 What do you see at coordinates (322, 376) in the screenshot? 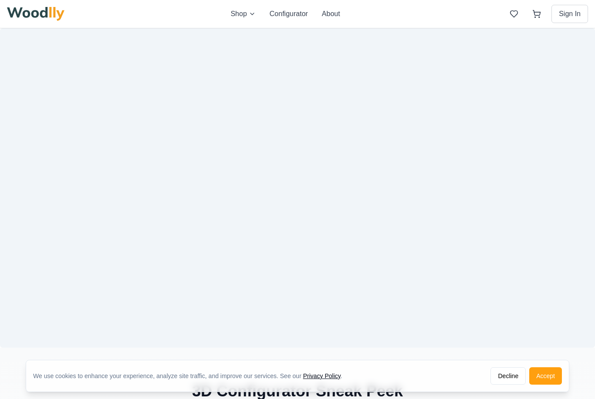
I see `a: Privacy Policy` at bounding box center [322, 376].